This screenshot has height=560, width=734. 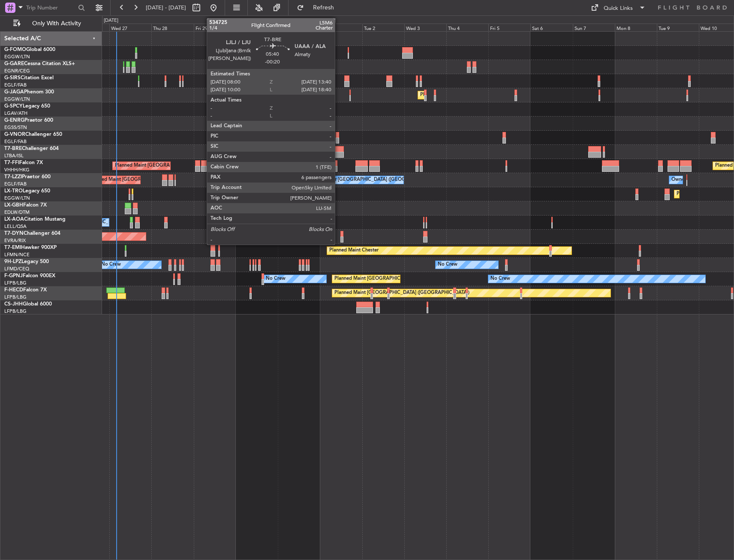 I want to click on div: Sat 6, so click(x=551, y=27).